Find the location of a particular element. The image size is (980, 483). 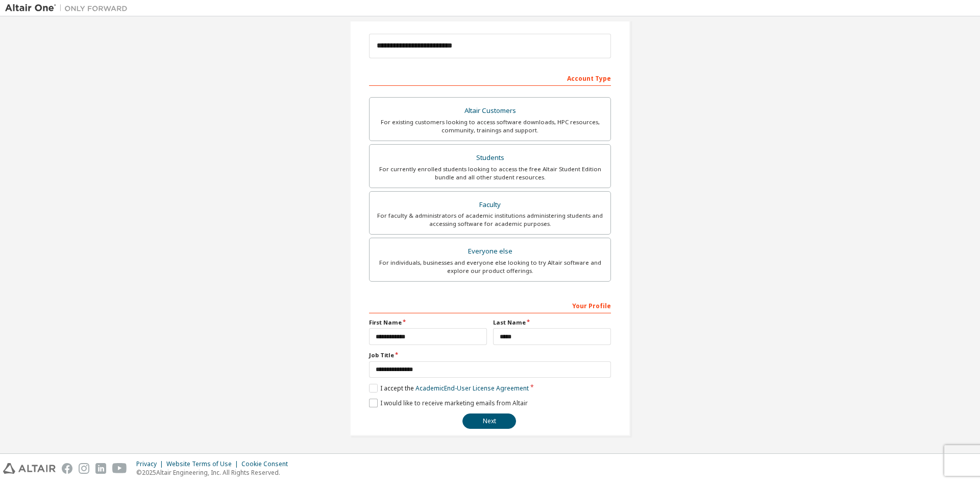

div: For currently enrolled students looking to access the free Altair Student Edition bundle and all ... is located at coordinates (490, 173).